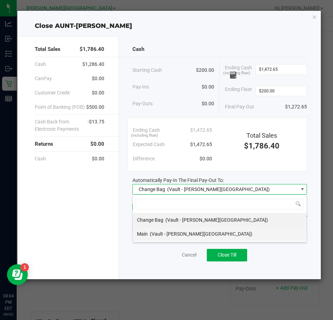  I want to click on span: CanPay, so click(43, 78).